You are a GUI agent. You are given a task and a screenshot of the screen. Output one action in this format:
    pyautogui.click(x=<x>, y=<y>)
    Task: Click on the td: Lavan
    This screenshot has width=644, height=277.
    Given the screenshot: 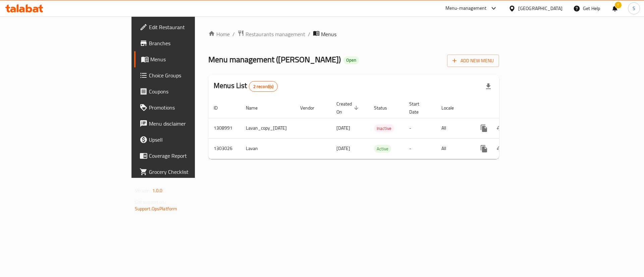 What is the action you would take?
    pyautogui.click(x=267, y=148)
    